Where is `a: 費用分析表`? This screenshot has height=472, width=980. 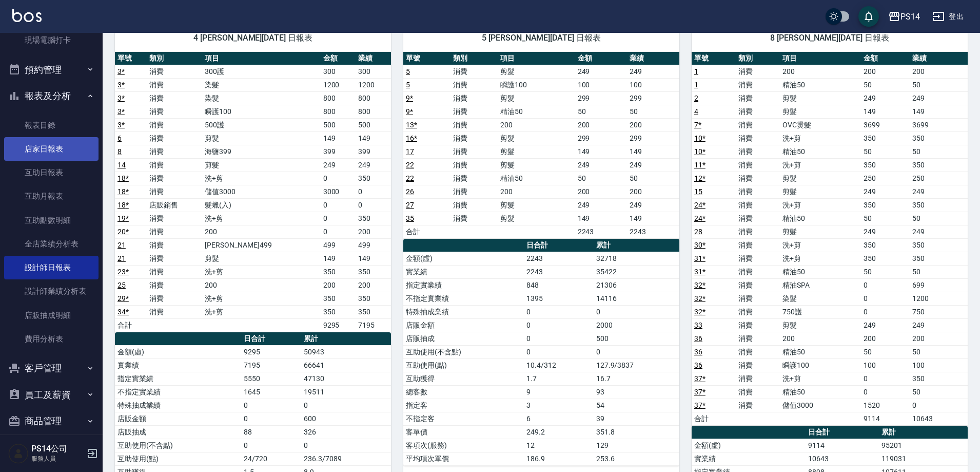 a: 費用分析表 is located at coordinates (51, 339).